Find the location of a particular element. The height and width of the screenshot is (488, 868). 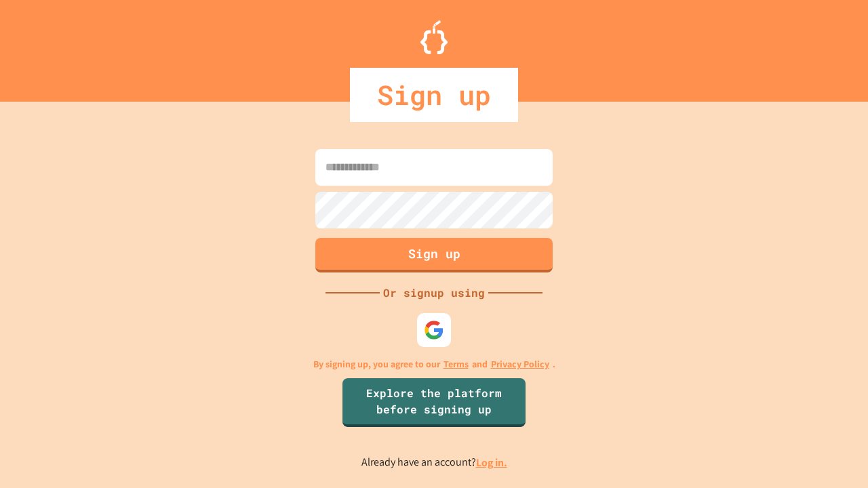

div: Sign up is located at coordinates (434, 95).